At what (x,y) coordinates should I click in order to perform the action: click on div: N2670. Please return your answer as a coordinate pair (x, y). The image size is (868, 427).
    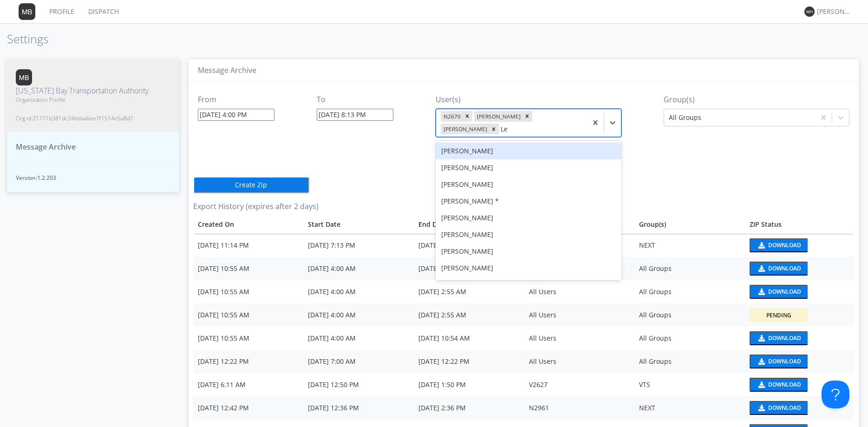
    Looking at the image, I should click on (451, 116).